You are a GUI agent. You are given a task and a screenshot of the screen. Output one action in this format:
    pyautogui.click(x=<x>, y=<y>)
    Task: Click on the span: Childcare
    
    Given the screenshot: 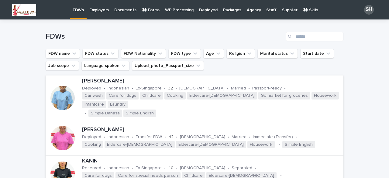 What is the action you would take?
    pyautogui.click(x=151, y=95)
    